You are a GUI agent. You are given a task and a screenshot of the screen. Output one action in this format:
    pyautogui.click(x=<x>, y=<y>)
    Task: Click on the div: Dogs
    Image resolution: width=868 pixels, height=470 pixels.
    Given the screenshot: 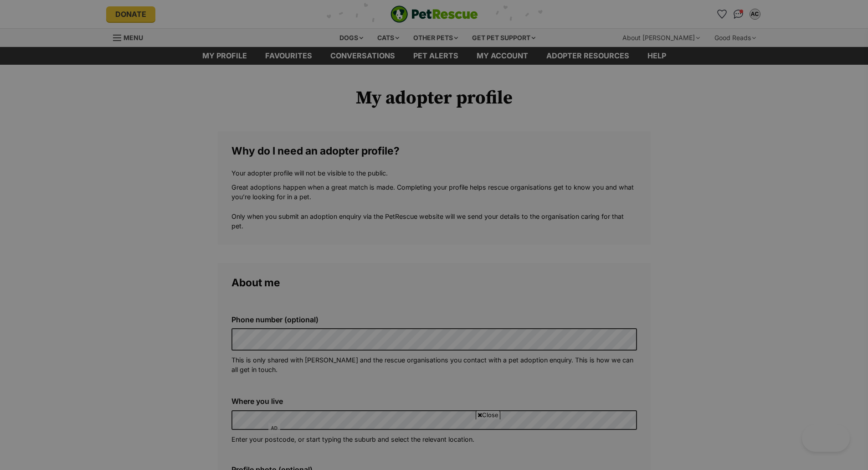 What is the action you would take?
    pyautogui.click(x=351, y=38)
    